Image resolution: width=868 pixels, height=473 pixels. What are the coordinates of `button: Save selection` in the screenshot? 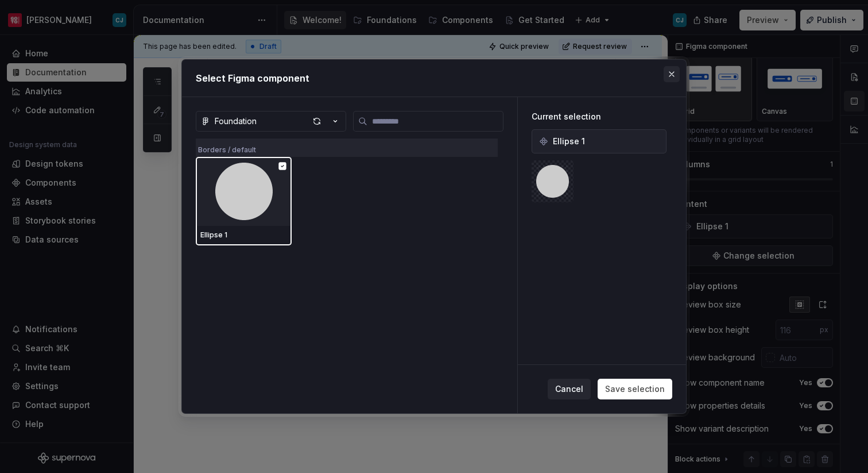 It's located at (635, 389).